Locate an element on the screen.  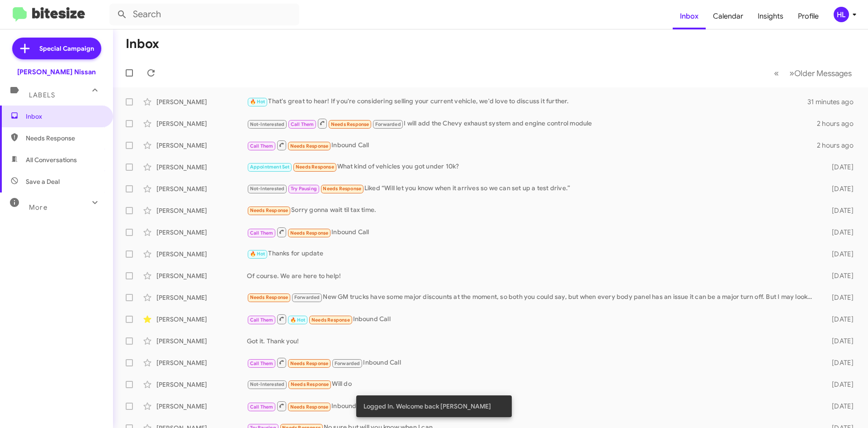
a: Inbox is located at coordinates (689, 17).